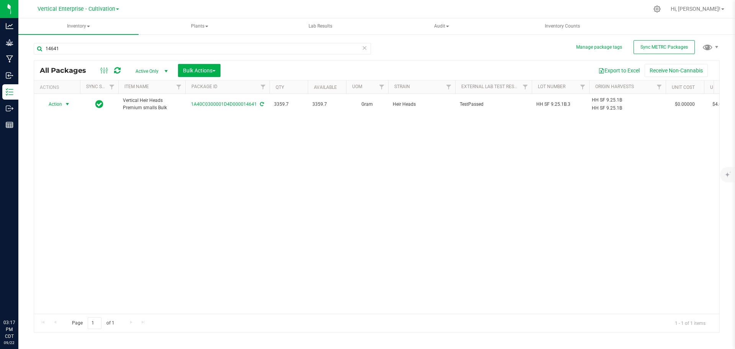  I want to click on inline-svg: Grow, so click(10, 42).